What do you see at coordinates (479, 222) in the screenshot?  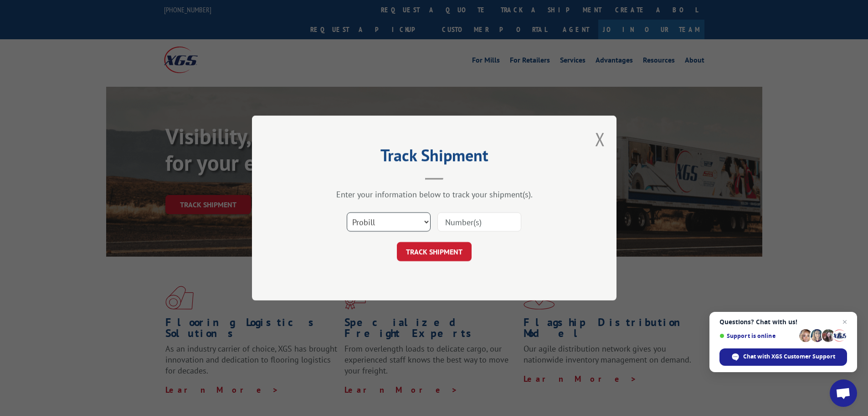 I see `input: Number(s)` at bounding box center [479, 222].